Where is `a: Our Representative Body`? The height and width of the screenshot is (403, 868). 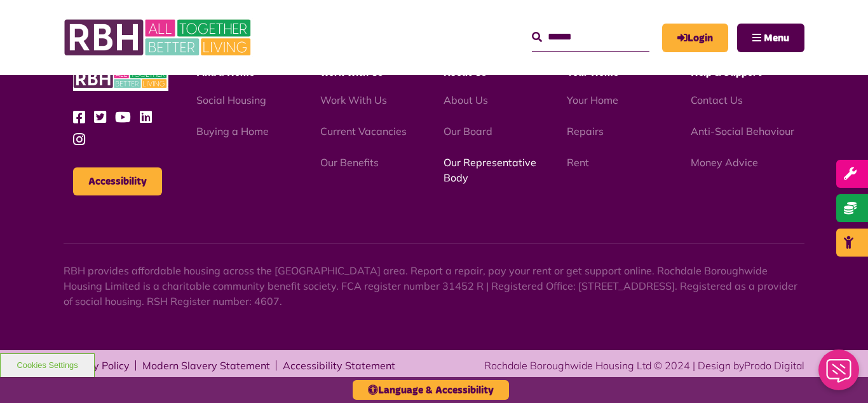 a: Our Representative Body is located at coordinates (490, 170).